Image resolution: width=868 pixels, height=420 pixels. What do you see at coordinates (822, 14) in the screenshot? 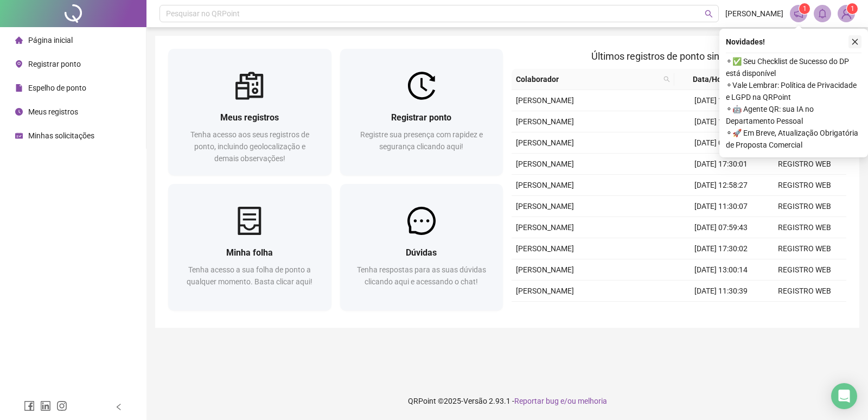
I see `span: bell` at bounding box center [822, 14].